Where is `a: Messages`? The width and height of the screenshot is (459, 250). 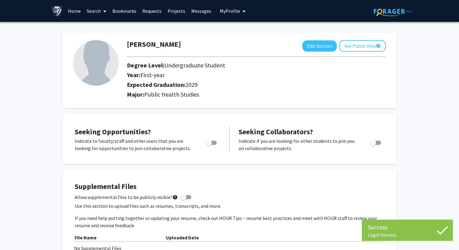 a: Messages is located at coordinates (201, 11).